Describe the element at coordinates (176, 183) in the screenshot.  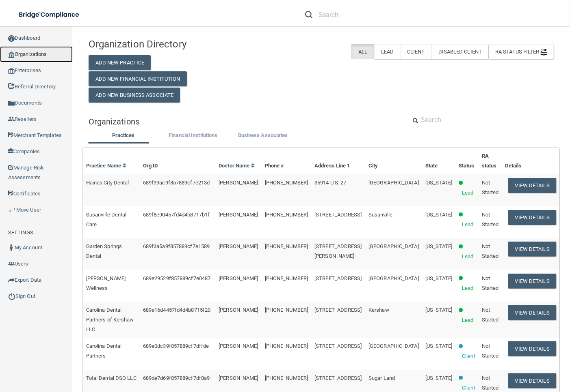
I see `span: 689f99ac9f857889cf7e213d` at that location.